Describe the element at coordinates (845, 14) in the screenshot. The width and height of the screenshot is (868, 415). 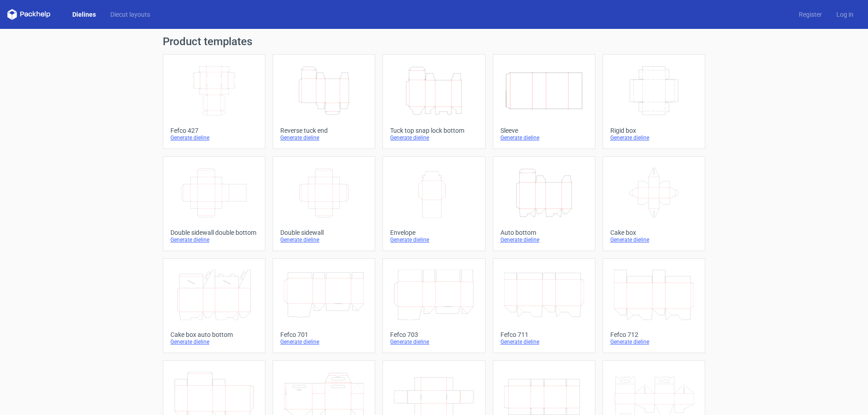
I see `a: Log in` at that location.